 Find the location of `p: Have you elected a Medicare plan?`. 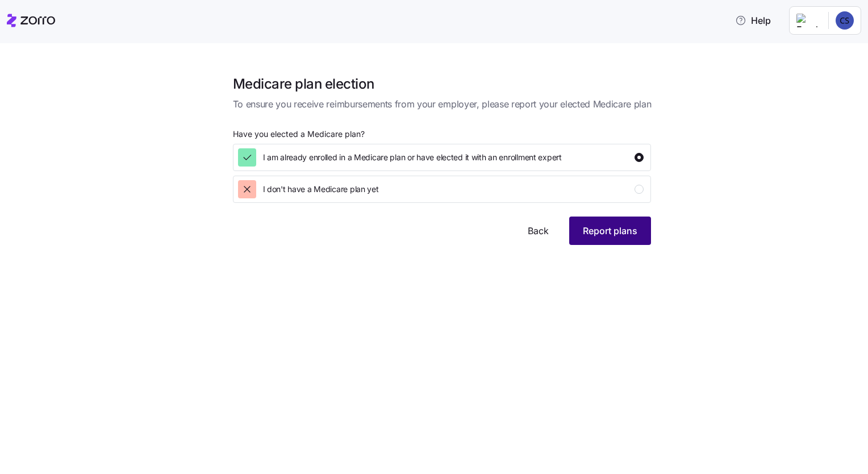

p: Have you elected a Medicare plan? is located at coordinates (442, 136).